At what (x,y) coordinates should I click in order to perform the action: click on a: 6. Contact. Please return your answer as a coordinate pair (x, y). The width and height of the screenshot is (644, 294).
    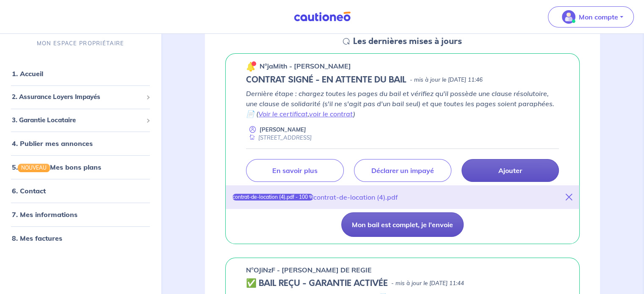
    Looking at the image, I should click on (29, 192).